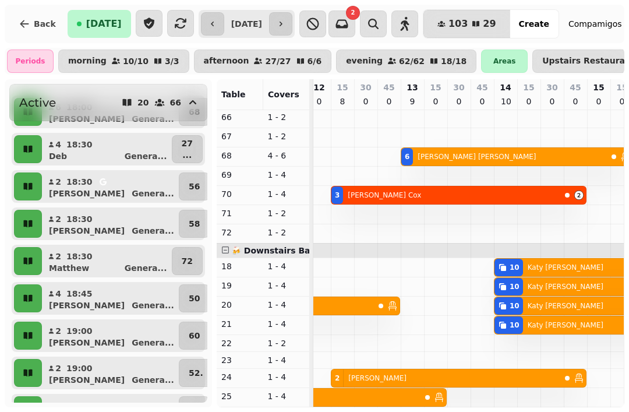  I want to click on p: 18, so click(240, 266).